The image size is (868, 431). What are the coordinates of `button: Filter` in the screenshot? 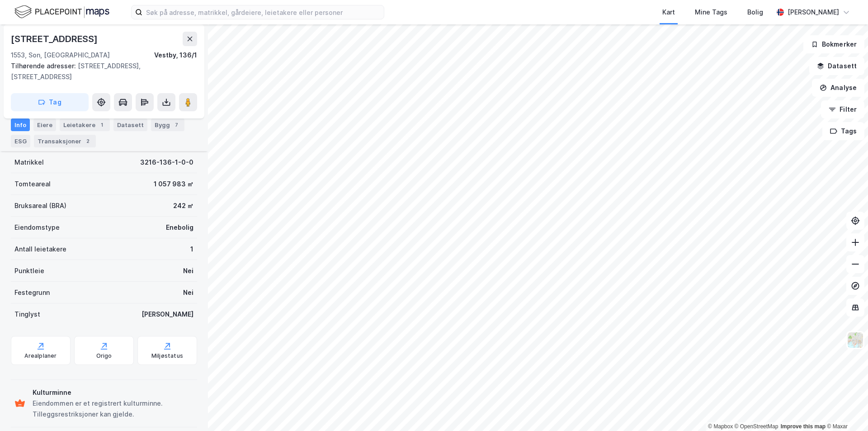 It's located at (843, 110).